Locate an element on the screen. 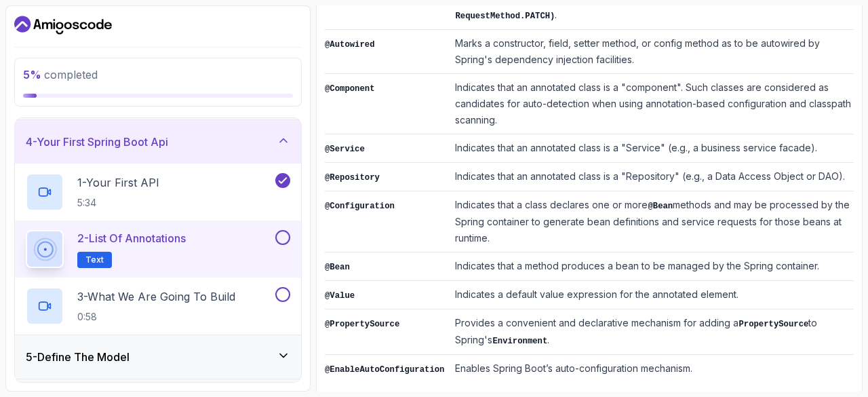  td: Indicates that an annotated class is a "component". Such classes are considered as candidates for... is located at coordinates (652, 104).